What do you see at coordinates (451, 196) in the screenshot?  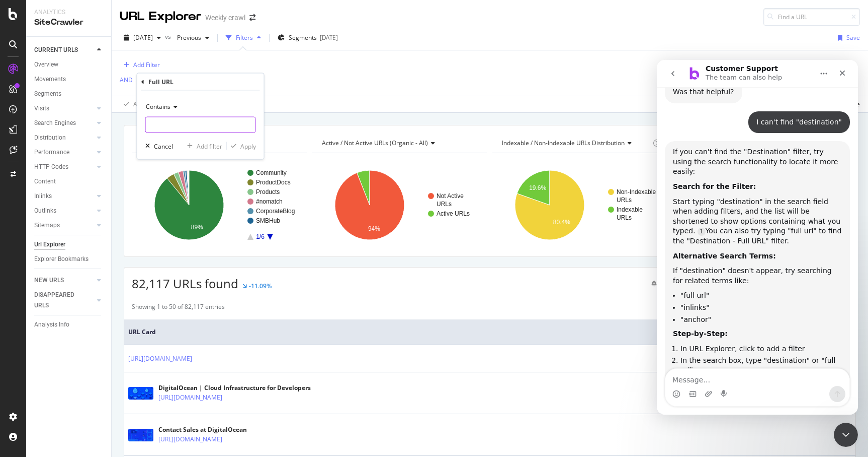 I see `text: Not Active` at bounding box center [451, 196].